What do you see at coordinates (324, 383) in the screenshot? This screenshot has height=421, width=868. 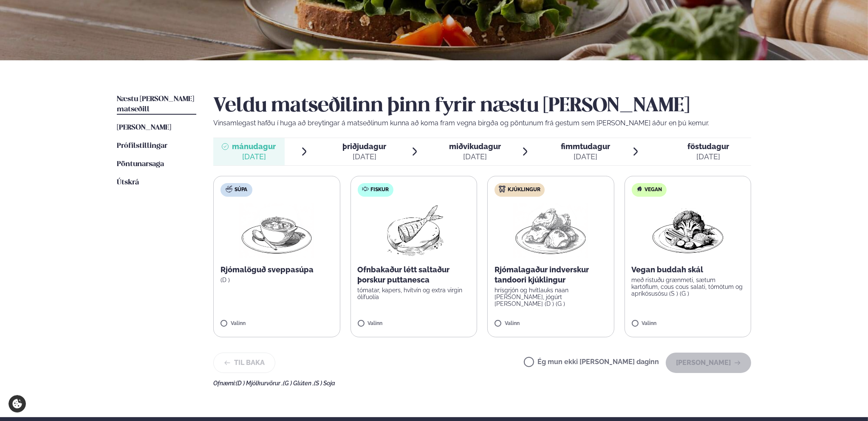 I see `span: (S ) Soja` at bounding box center [324, 383].